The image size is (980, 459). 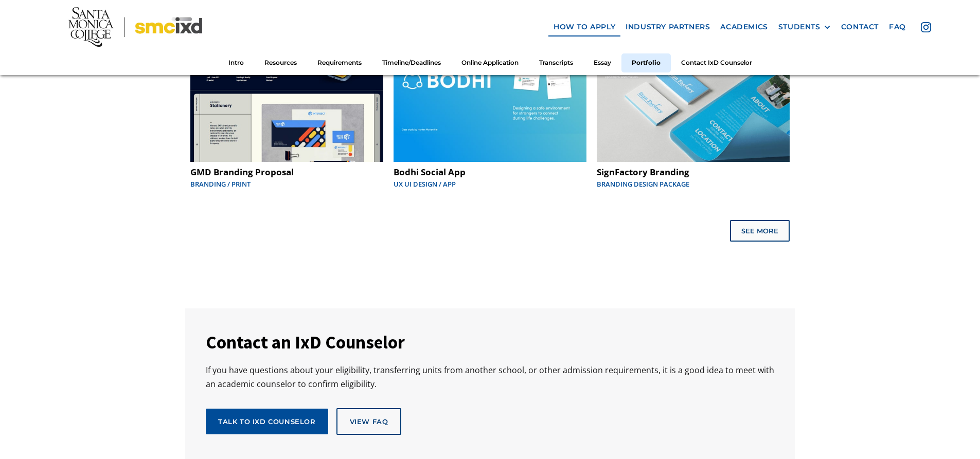 I want to click on div: SignFactory Branding, so click(x=693, y=173).